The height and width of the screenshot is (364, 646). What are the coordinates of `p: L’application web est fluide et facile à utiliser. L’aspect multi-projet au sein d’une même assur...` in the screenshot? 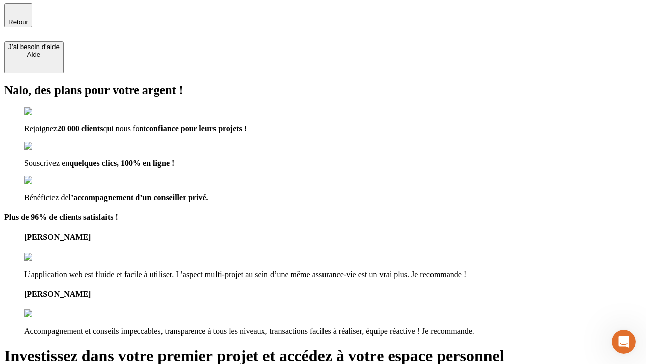 It's located at (333, 274).